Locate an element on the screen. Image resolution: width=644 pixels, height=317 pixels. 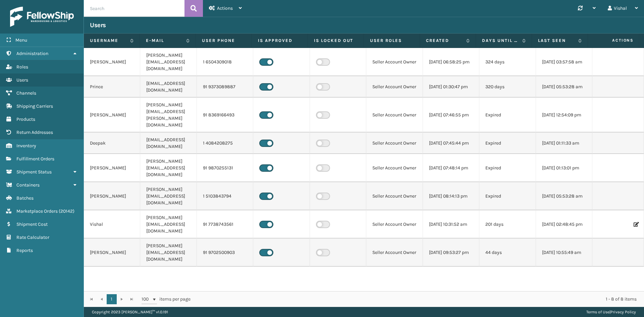
img: logo is located at coordinates (42, 17).